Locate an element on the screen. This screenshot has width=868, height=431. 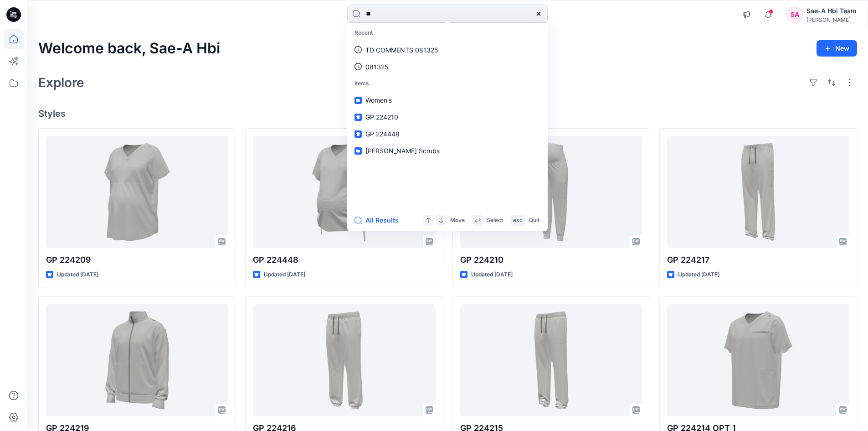
a: 081325 is located at coordinates (447, 66).